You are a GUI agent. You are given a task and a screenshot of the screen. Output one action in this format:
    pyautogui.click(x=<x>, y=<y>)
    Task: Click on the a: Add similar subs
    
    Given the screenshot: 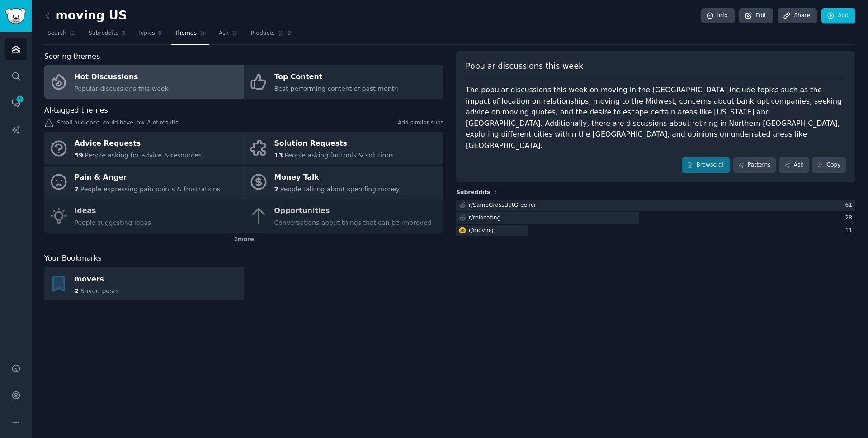 What is the action you would take?
    pyautogui.click(x=421, y=123)
    